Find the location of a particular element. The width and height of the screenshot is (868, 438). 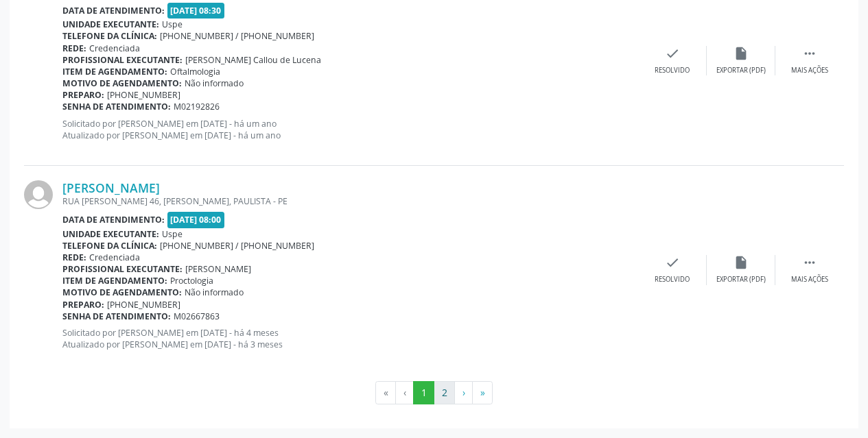

button: Go to next page is located at coordinates (463, 393).